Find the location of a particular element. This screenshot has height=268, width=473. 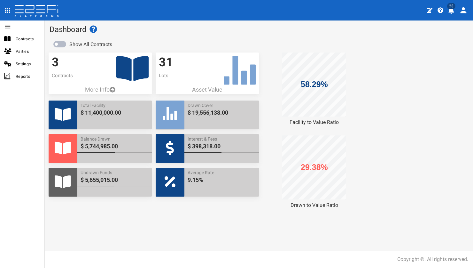

h3: 3 is located at coordinates (100, 62).